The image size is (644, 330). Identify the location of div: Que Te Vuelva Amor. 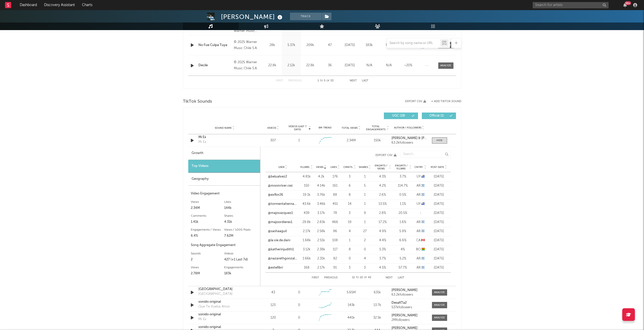
(214, 307).